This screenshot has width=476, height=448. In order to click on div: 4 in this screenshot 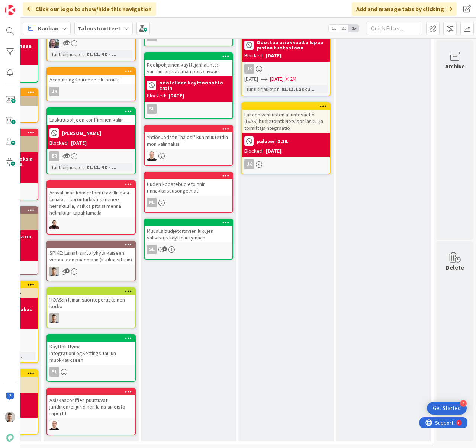, I will do `click(464, 404)`.